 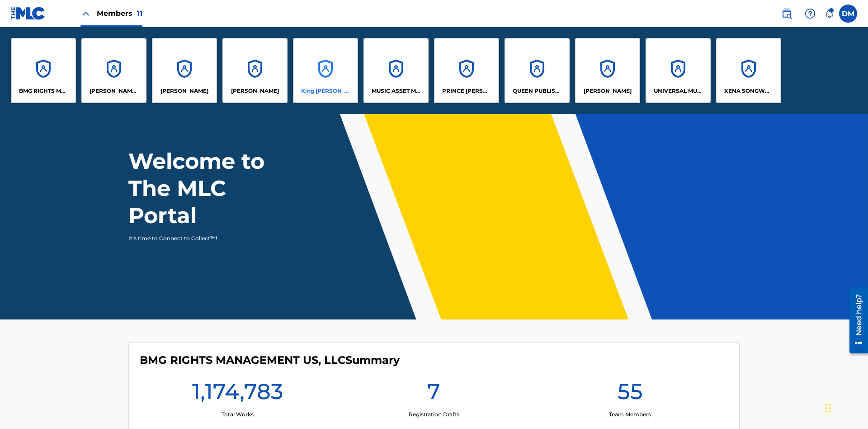 I want to click on a: AccountsQUEEN PUBLISHA, so click(x=537, y=70).